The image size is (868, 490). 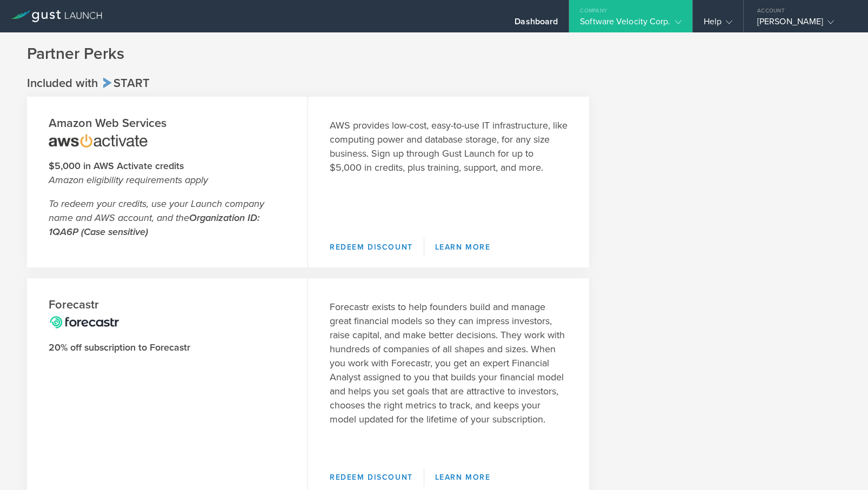 What do you see at coordinates (167, 123) in the screenshot?
I see `h2: Amazon Web Services` at bounding box center [167, 123].